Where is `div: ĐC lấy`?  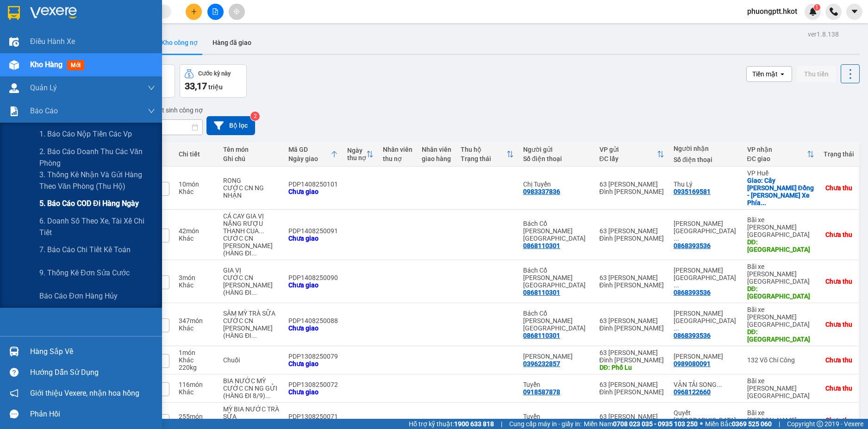 div: ĐC lấy is located at coordinates (628, 159).